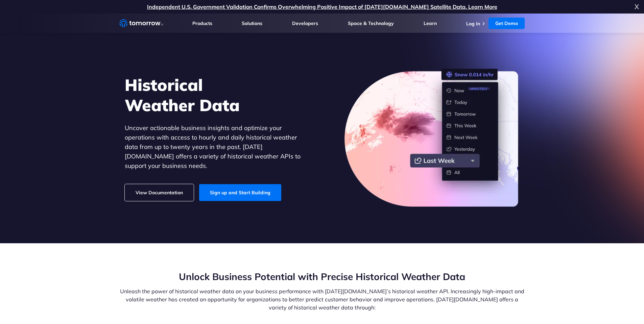 The width and height of the screenshot is (644, 324). What do you see at coordinates (218, 95) in the screenshot?
I see `h1: Historical Weather Data` at bounding box center [218, 95].